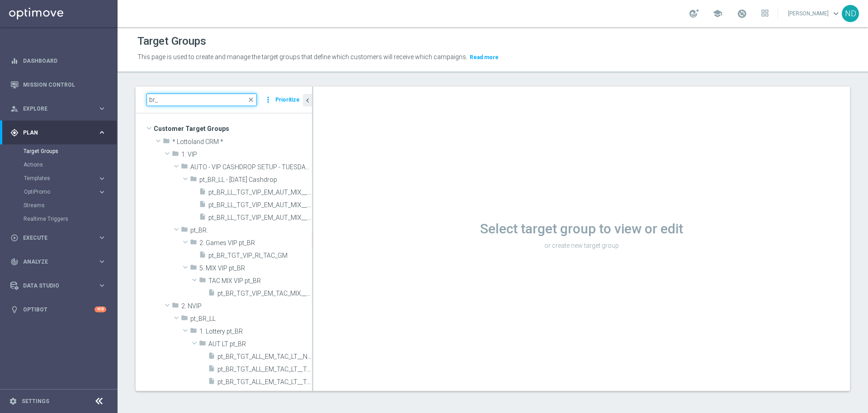 The image size is (868, 413). What do you see at coordinates (15, 310) in the screenshot?
I see `i: lightbulb` at bounding box center [15, 310].